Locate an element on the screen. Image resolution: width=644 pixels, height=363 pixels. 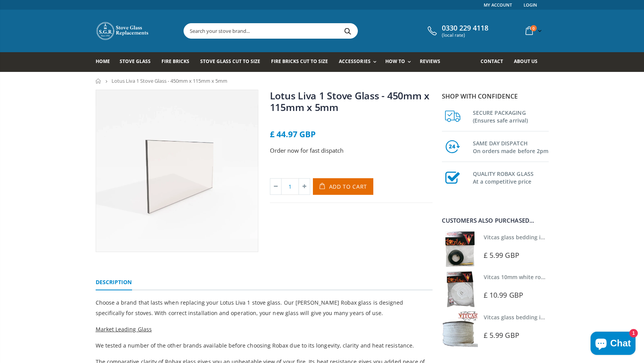
span: We tested a number of the other brands available before choosing Robax due to its longevity, clar... is located at coordinates (254, 345).